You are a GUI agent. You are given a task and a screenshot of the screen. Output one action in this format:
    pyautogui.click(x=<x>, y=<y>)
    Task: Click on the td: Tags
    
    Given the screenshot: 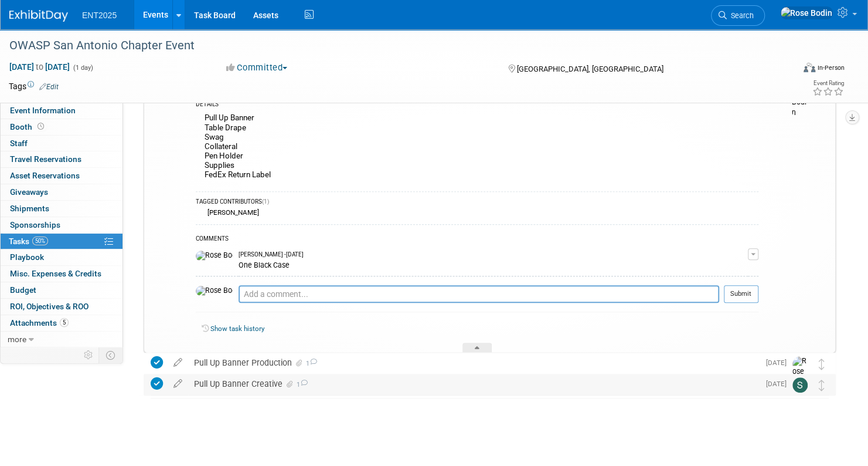 What is the action you would take?
    pyautogui.click(x=34, y=86)
    